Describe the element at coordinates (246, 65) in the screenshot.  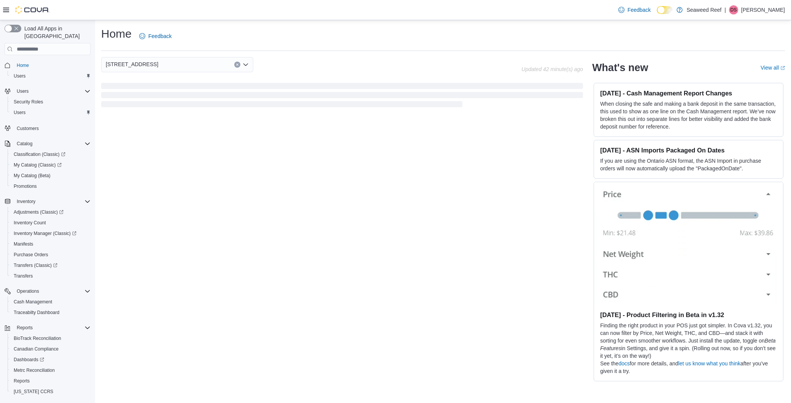
I see `button: Open list of options` at that location.